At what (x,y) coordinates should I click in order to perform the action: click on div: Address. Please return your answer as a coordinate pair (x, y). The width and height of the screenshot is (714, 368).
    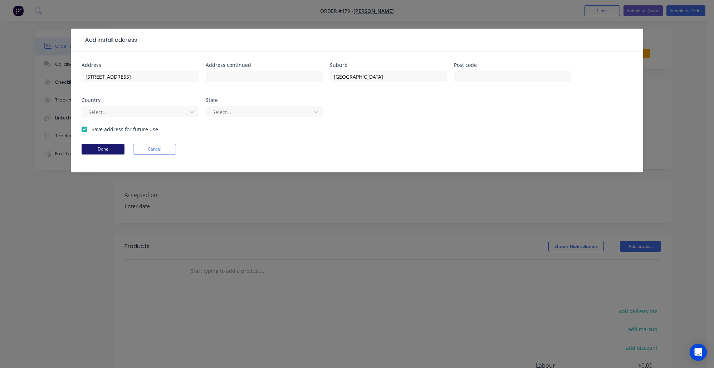
    Looking at the image, I should click on (140, 65).